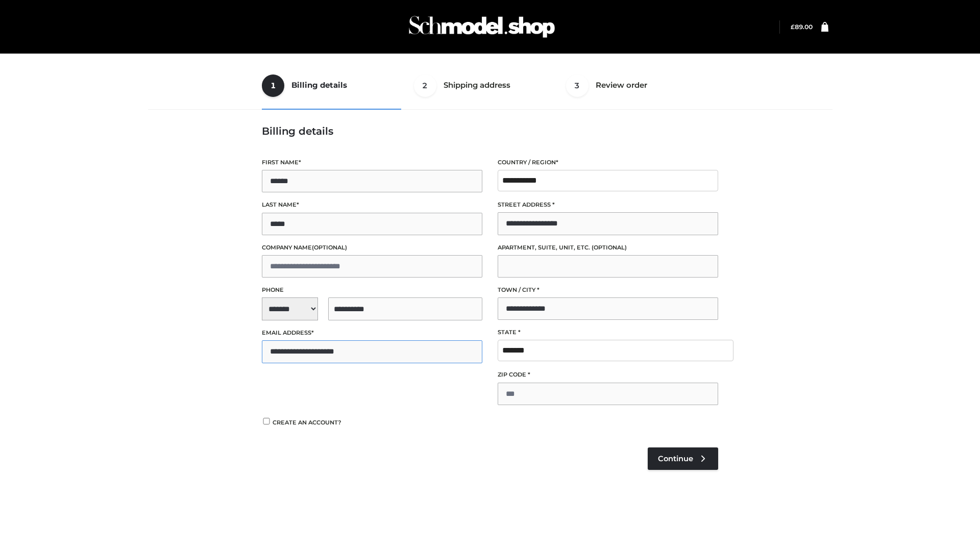 This screenshot has height=551, width=980. What do you see at coordinates (481, 26) in the screenshot?
I see `img: Schmodel Admin 964` at bounding box center [481, 26].